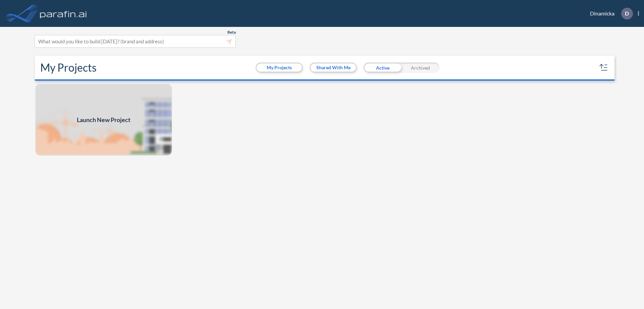 Image resolution: width=644 pixels, height=309 pixels. What do you see at coordinates (627, 14) in the screenshot?
I see `p: D` at bounding box center [627, 14].